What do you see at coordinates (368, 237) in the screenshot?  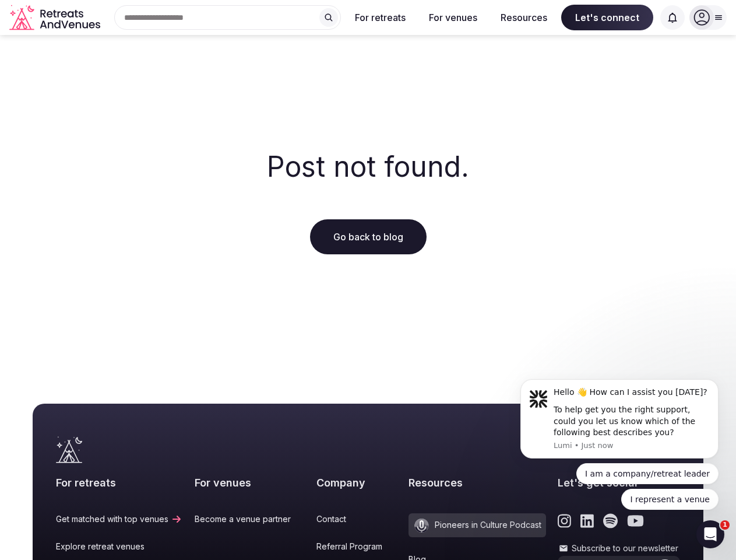 I see `a: Go back to blog` at bounding box center [368, 237].